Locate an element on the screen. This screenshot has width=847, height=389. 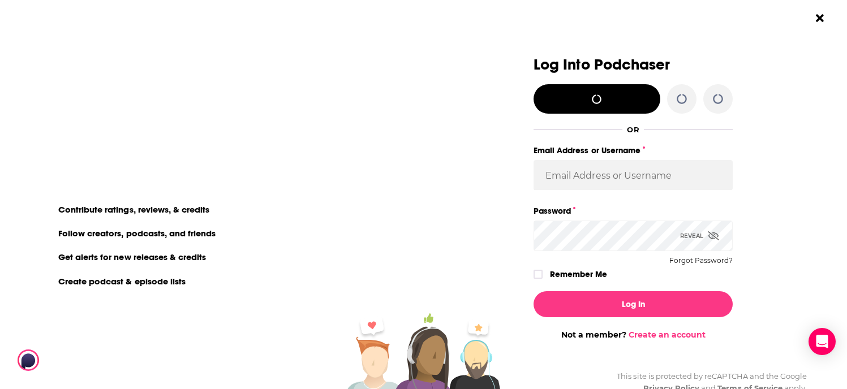
label: Remember Me is located at coordinates (578, 274).